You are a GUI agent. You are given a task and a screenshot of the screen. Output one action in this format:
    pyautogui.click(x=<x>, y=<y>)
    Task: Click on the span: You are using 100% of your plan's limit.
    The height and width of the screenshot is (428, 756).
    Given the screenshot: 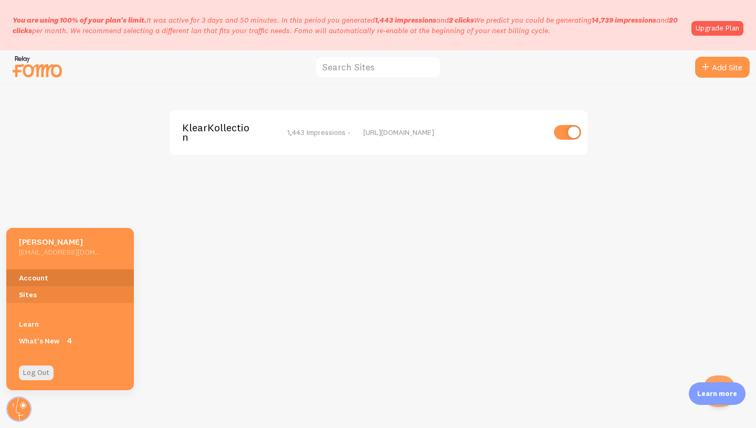 What is the action you would take?
    pyautogui.click(x=79, y=20)
    